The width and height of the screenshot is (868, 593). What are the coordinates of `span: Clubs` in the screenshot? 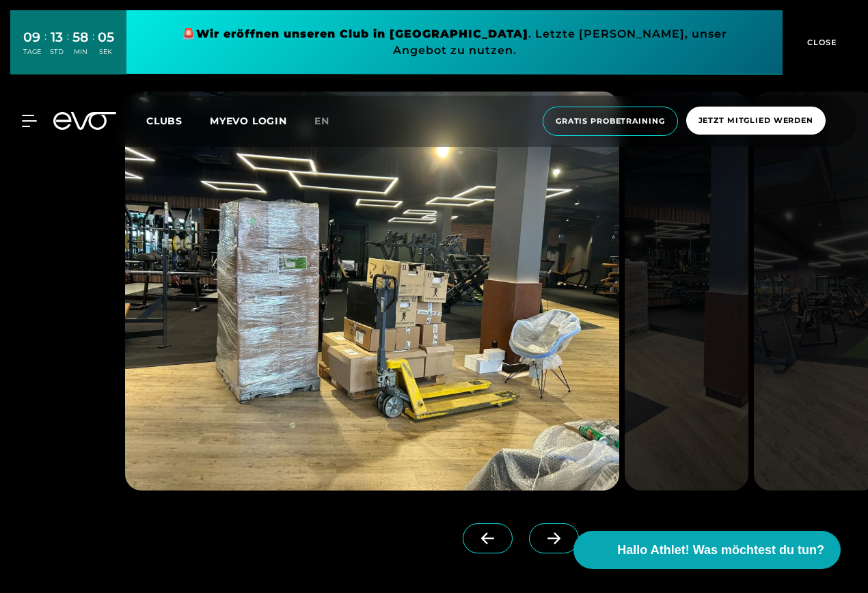 It's located at (164, 121).